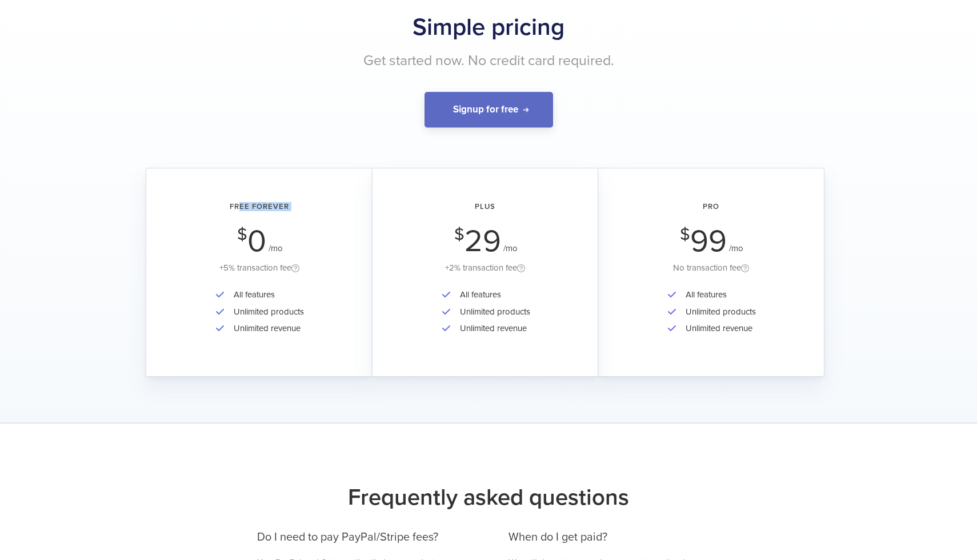 Image resolution: width=977 pixels, height=560 pixels. I want to click on a: Signup for free, so click(488, 110).